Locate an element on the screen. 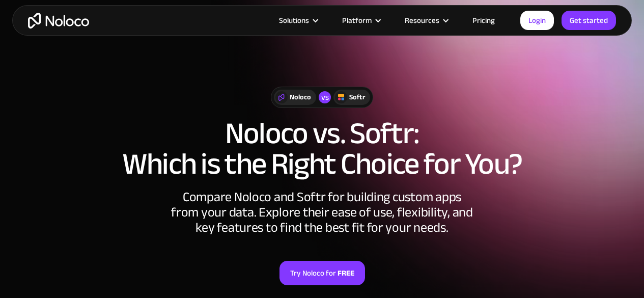  h1: Noloco vs. Softr: Which is the Right Choice for You? is located at coordinates (322, 148).